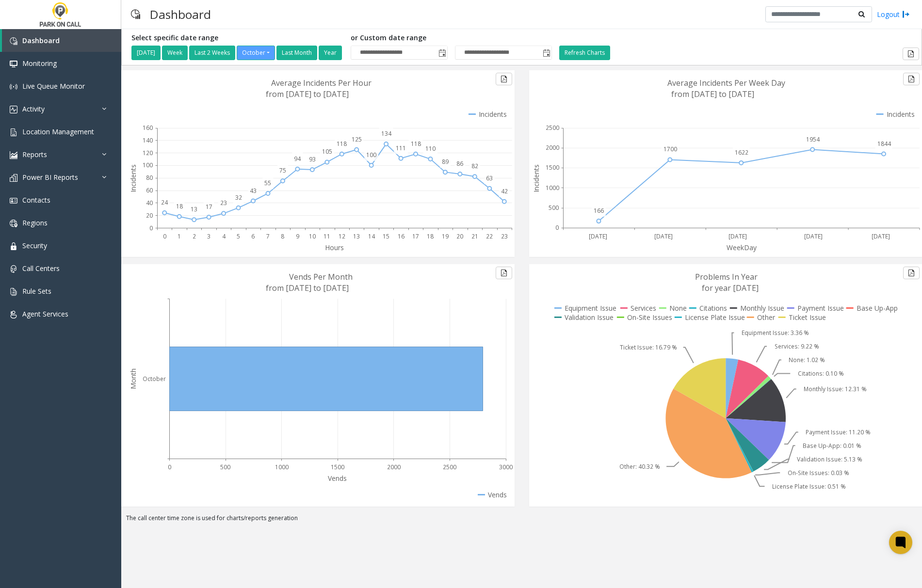 The image size is (922, 588). I want to click on text: Payment Issue: 11.20 %, so click(838, 431).